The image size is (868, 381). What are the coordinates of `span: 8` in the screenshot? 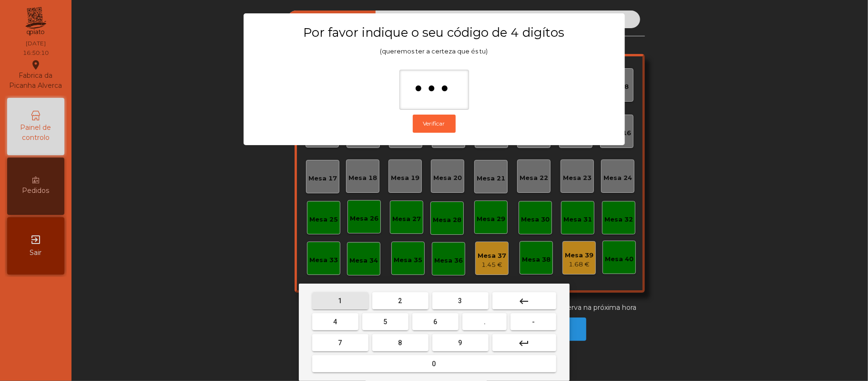 It's located at (401, 343).